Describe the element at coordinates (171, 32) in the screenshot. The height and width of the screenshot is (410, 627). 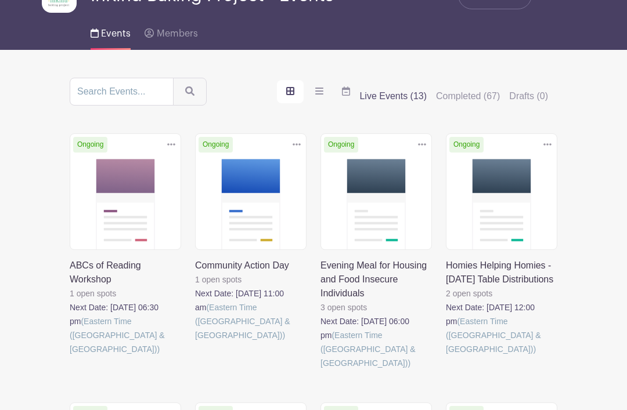
I see `a: Members` at that location.